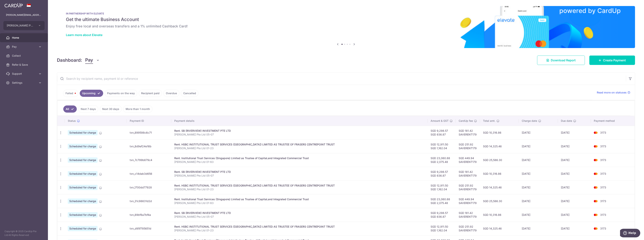 Image resolution: width=644 pixels, height=240 pixels. I want to click on img: Renovation banner, so click(346, 27).